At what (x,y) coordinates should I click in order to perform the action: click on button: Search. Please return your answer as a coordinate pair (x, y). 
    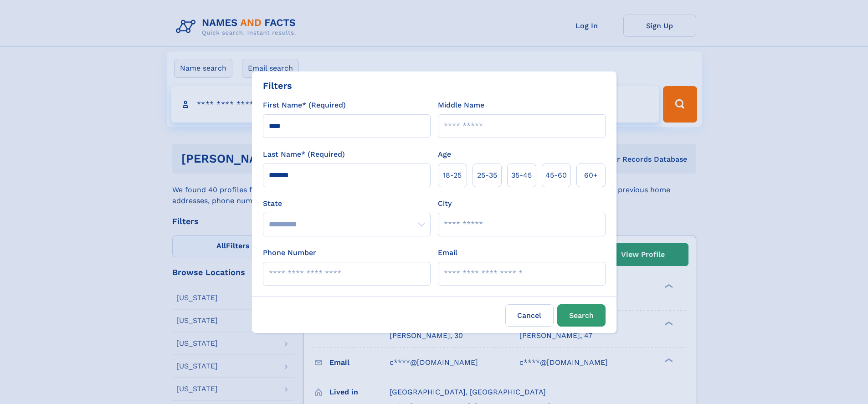
    Looking at the image, I should click on (581, 315).